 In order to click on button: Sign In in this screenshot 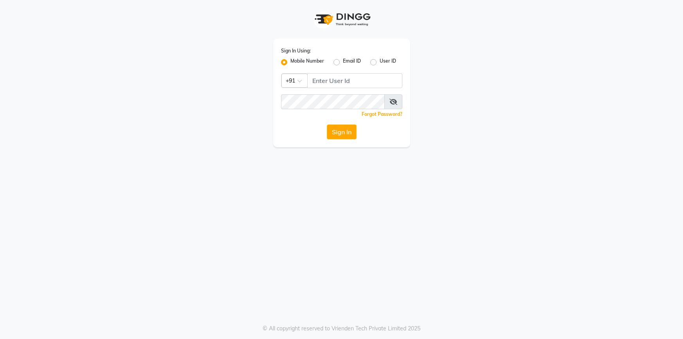, I will do `click(342, 132)`.